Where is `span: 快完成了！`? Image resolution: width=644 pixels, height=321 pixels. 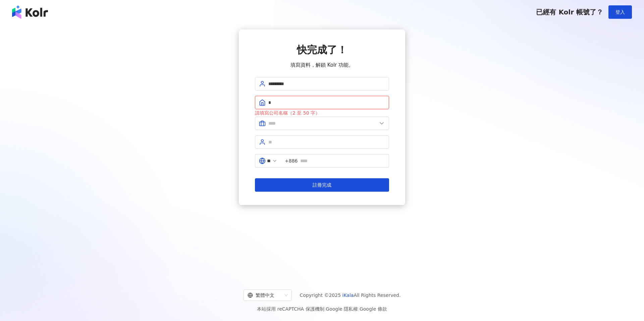 span: 快完成了！ is located at coordinates (322, 50).